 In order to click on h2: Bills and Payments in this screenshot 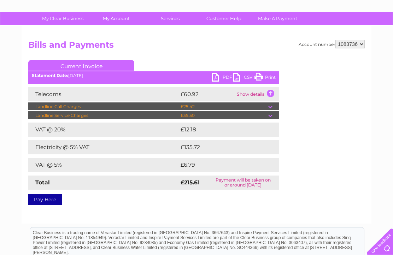, I will do `click(197, 47)`.